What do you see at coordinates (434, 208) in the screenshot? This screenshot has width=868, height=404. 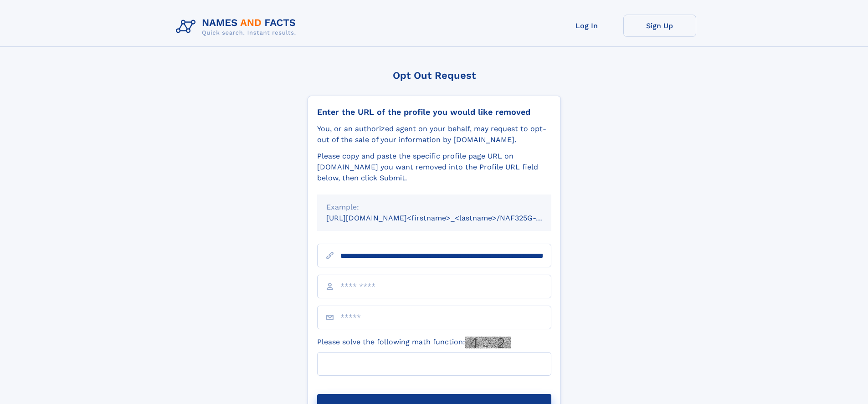 I see `div: Example:` at bounding box center [434, 208].